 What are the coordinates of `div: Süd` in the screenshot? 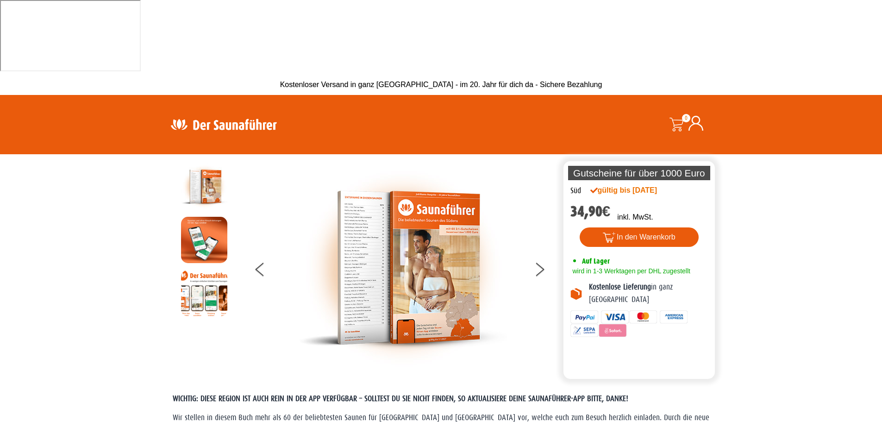 It's located at (575, 191).